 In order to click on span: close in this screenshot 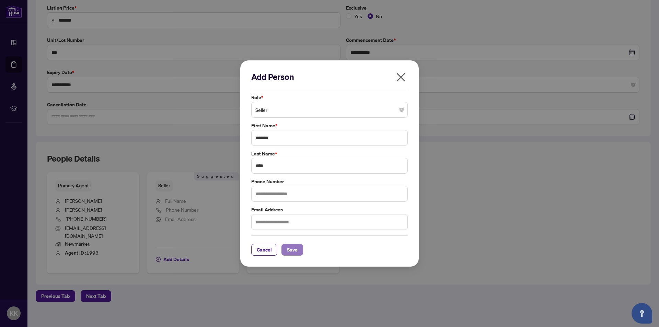, I will do `click(401, 77)`.